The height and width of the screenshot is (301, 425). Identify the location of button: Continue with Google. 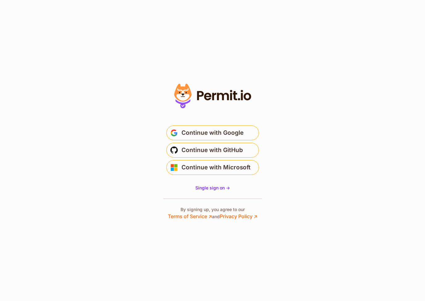
(213, 133).